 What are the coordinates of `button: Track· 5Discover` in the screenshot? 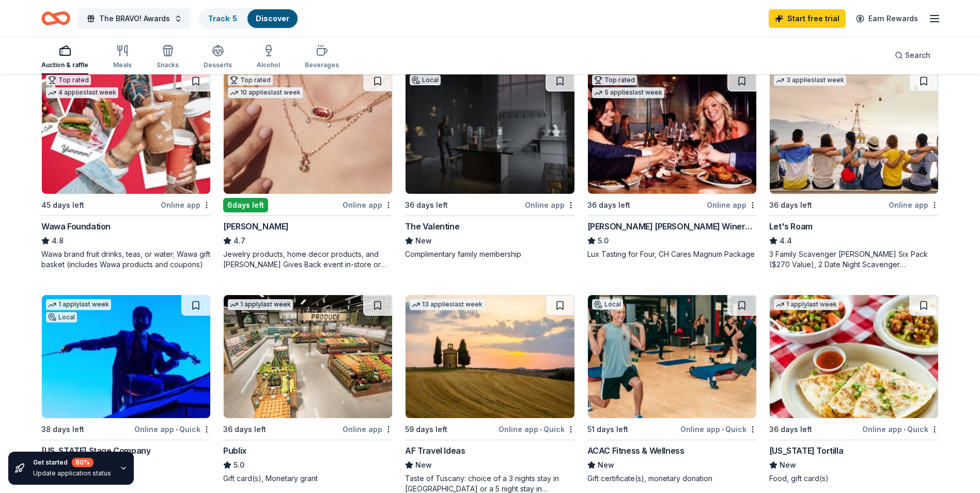 It's located at (249, 19).